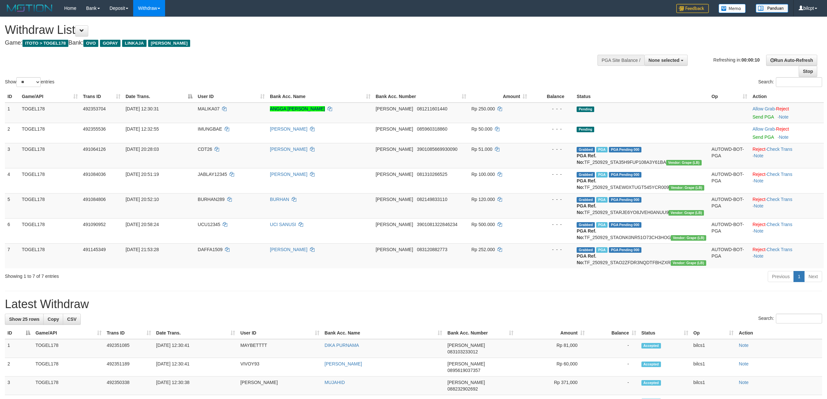 The height and width of the screenshot is (399, 827). Describe the element at coordinates (759, 199) in the screenshot. I see `a: Reject` at that location.